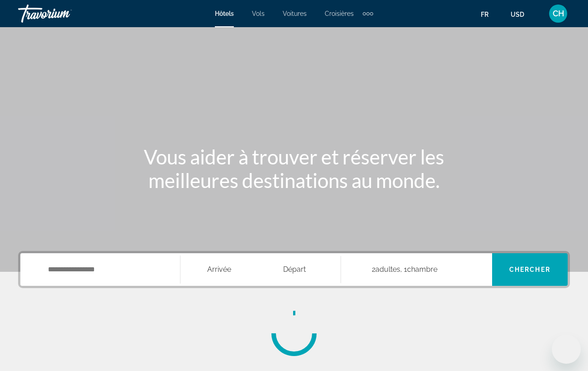 This screenshot has width=588, height=371. What do you see at coordinates (386, 269) in the screenshot?
I see `span: 2` at bounding box center [386, 269].